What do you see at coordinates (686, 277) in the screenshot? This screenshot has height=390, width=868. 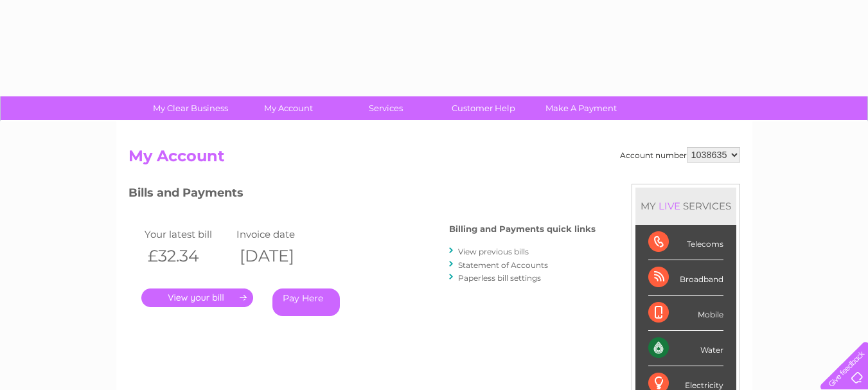 I see `div: Broadband` at bounding box center [686, 277].